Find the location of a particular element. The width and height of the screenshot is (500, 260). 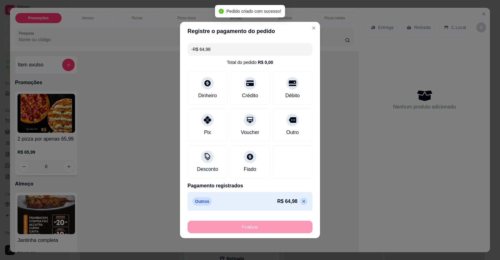

div: Débito is located at coordinates (292, 96).